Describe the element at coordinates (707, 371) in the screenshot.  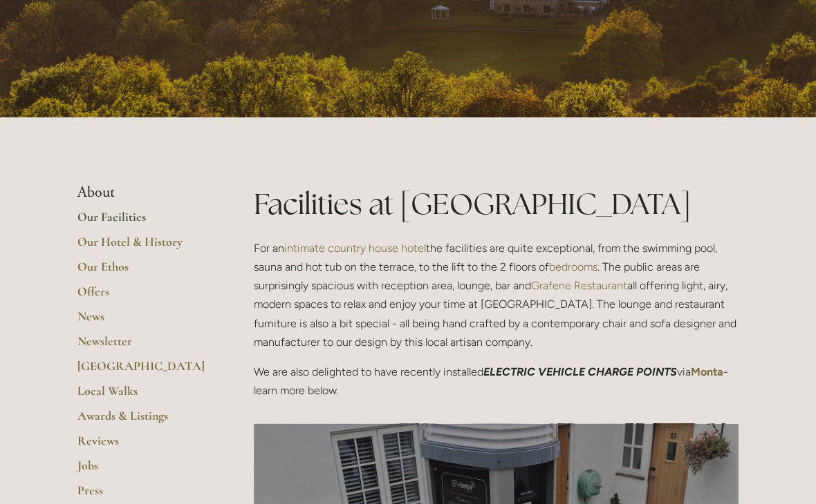
I see `a: Monta` at that location.